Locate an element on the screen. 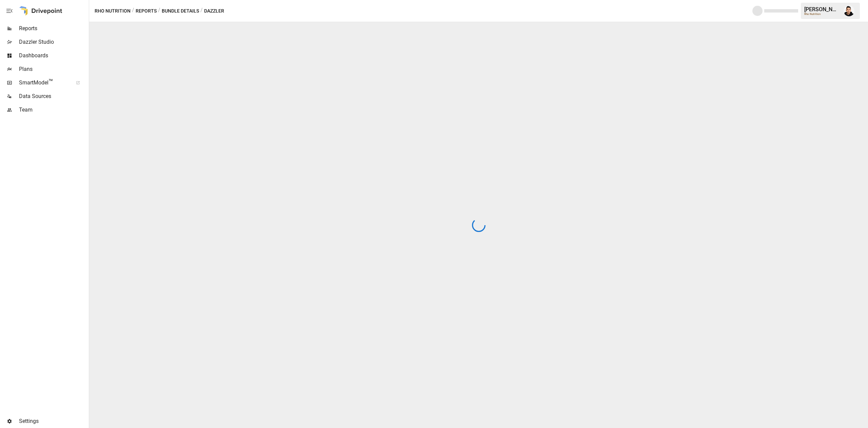 Image resolution: width=868 pixels, height=428 pixels. span: Settings is located at coordinates (53, 421).